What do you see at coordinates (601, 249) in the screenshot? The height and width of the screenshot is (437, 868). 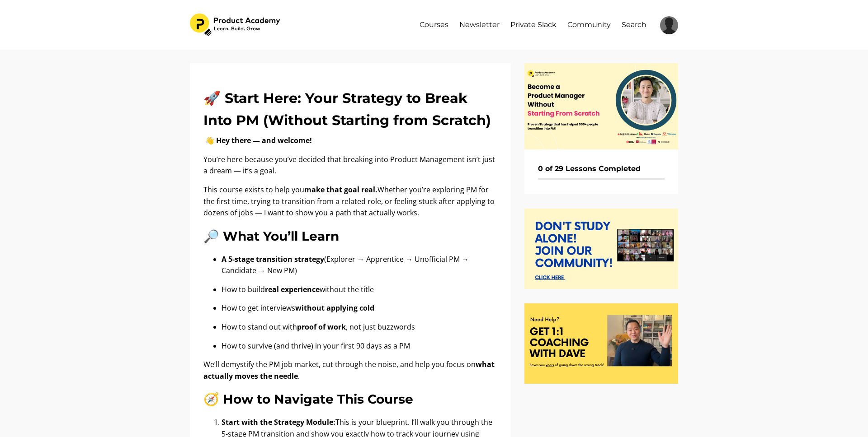 I see `img: 8210736-7a3-1cc-e2c4-b7f3be74a07d_join_our_community.png` at bounding box center [601, 249].